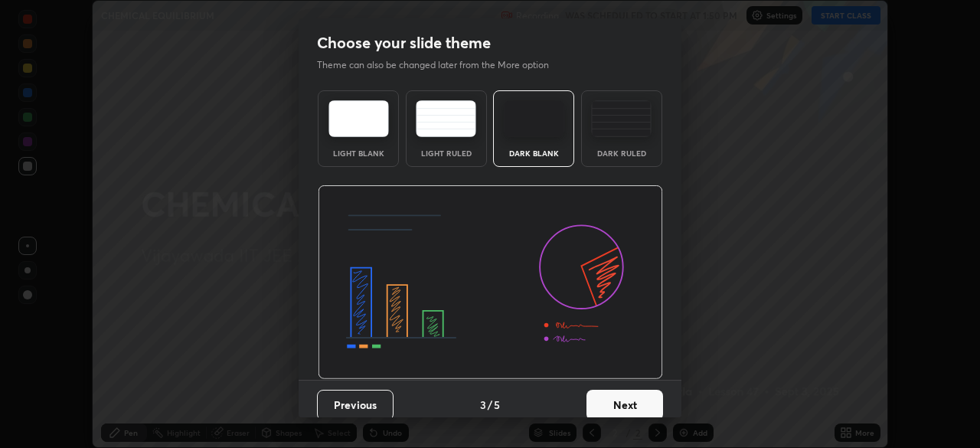  What do you see at coordinates (358, 153) in the screenshot?
I see `div: Light Blank` at bounding box center [358, 153].